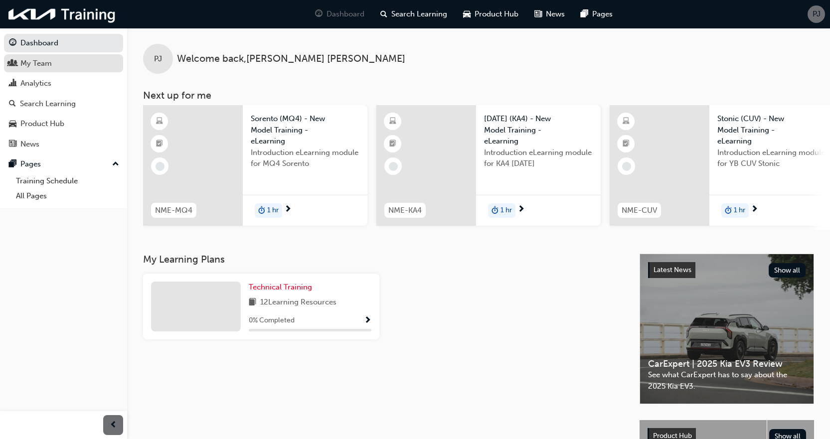 This screenshot has width=830, height=439. What do you see at coordinates (383, 259) in the screenshot?
I see `h3: My Learning Plans` at bounding box center [383, 259].